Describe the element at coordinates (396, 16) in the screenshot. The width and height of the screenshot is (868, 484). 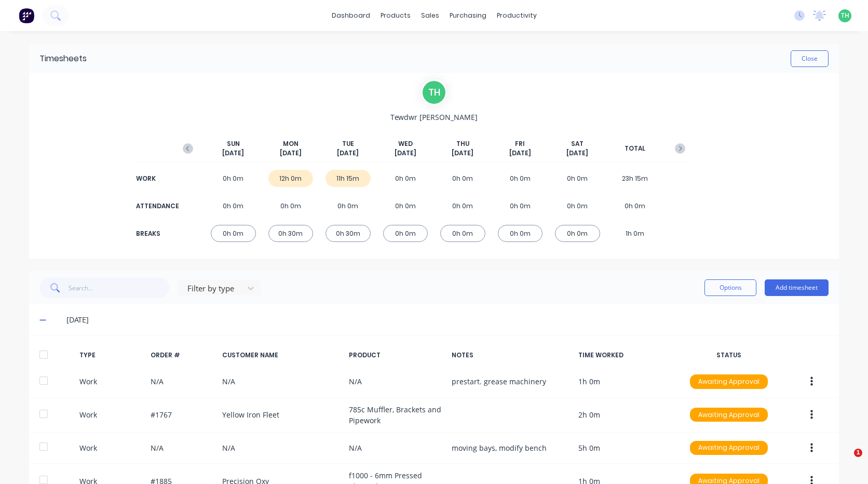
I see `div: products` at that location.